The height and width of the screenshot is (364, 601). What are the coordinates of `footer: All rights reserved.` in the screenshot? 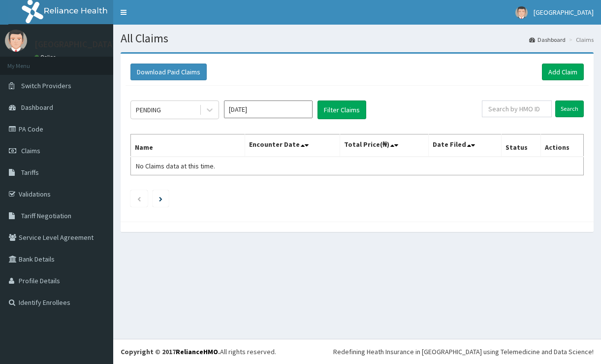 It's located at (357, 351).